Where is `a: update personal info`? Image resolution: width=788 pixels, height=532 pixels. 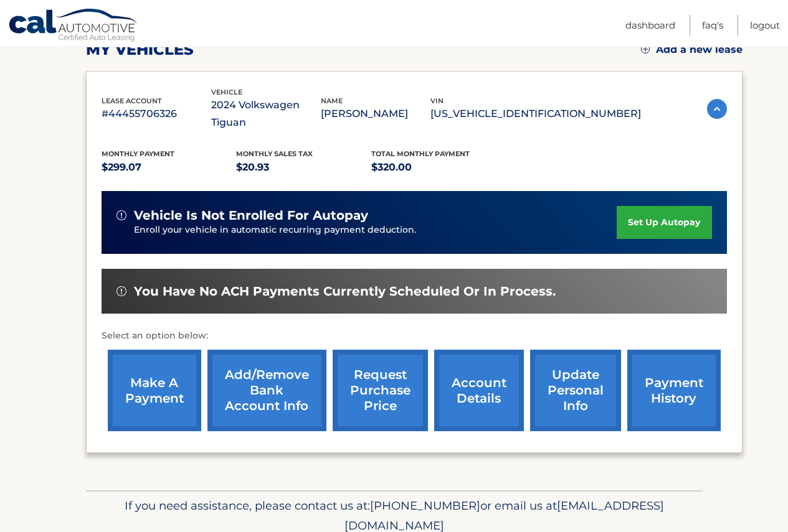 a: update personal info is located at coordinates (576, 390).